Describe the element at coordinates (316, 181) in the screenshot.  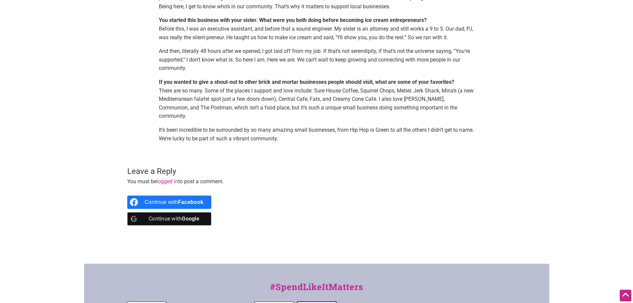
I see `p: You must be to post a comment.` at that location.